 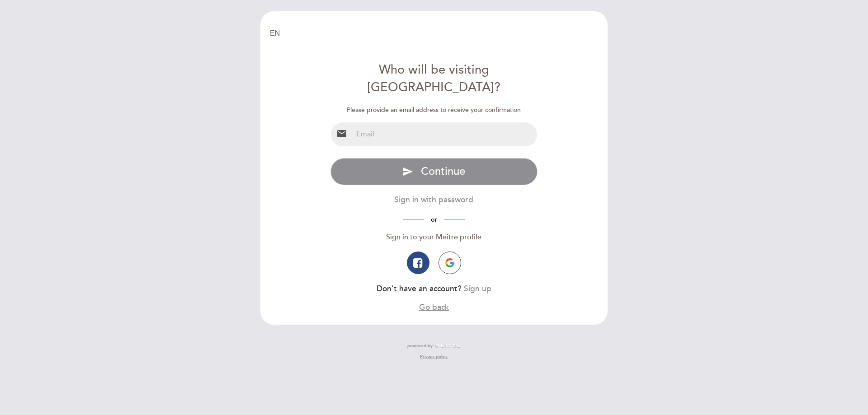 I want to click on i: send, so click(x=408, y=172).